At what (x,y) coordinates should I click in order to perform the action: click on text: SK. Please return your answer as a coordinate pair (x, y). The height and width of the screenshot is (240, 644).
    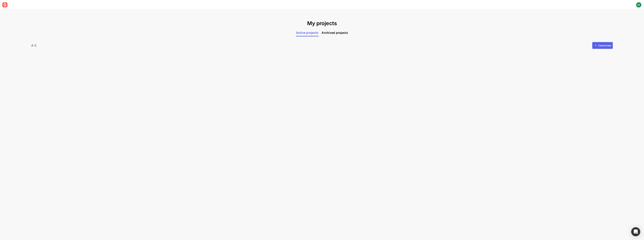
    Looking at the image, I should click on (639, 5).